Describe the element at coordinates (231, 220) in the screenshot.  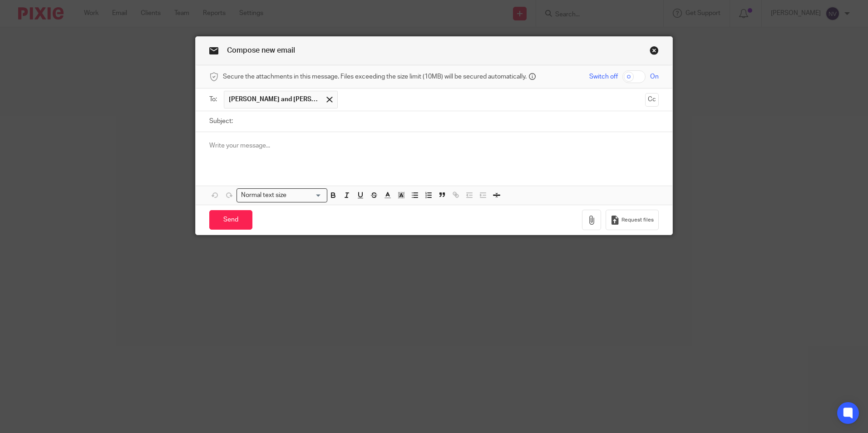
I see `input: Send` at that location.